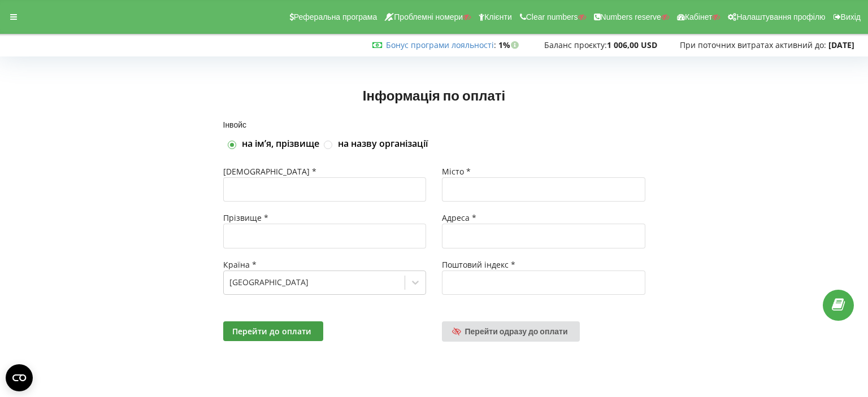 This screenshot has width=868, height=397. I want to click on a: Бонус програми лояльності, so click(439, 44).